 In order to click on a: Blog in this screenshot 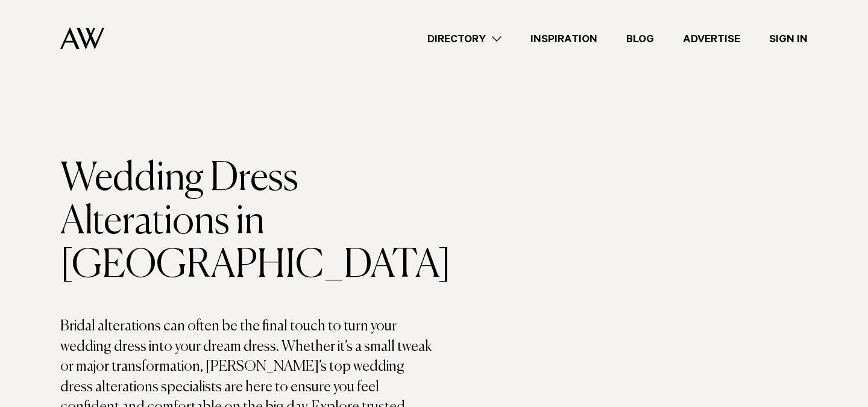, I will do `click(640, 38)`.